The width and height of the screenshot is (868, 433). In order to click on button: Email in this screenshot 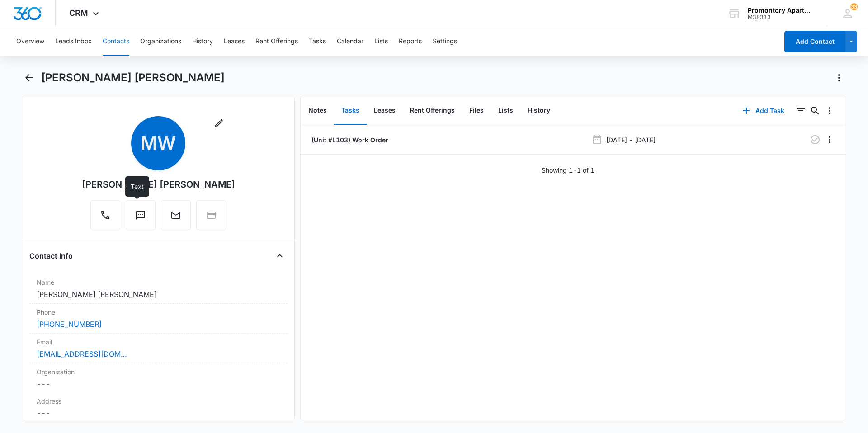, I will do `click(176, 215)`.